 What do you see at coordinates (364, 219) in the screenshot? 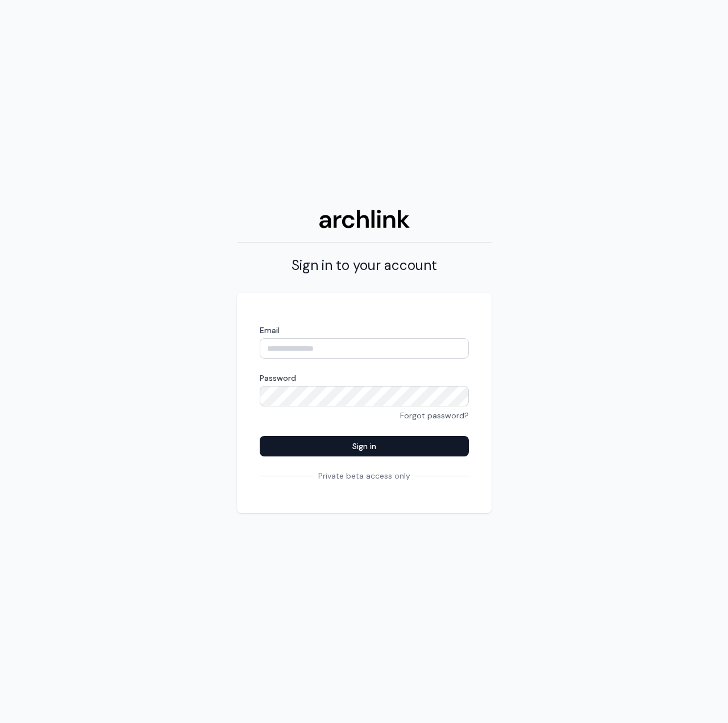
I see `img: Archlink` at bounding box center [364, 219].